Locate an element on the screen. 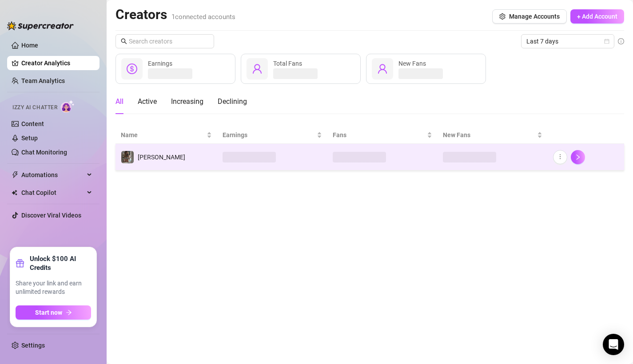 The image size is (633, 364). span: setting is located at coordinates (503, 16).